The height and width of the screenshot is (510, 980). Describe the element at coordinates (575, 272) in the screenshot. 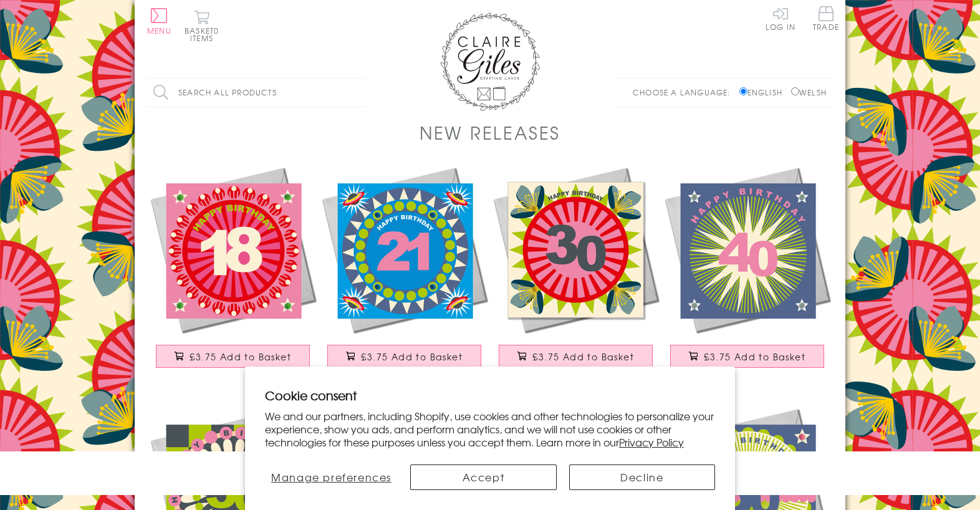

I see `a: Birthday Card, Age 30 - Flowers, Happy 30th Birthday, Embellished with pompoms £3.75 Add to Basket` at that location.